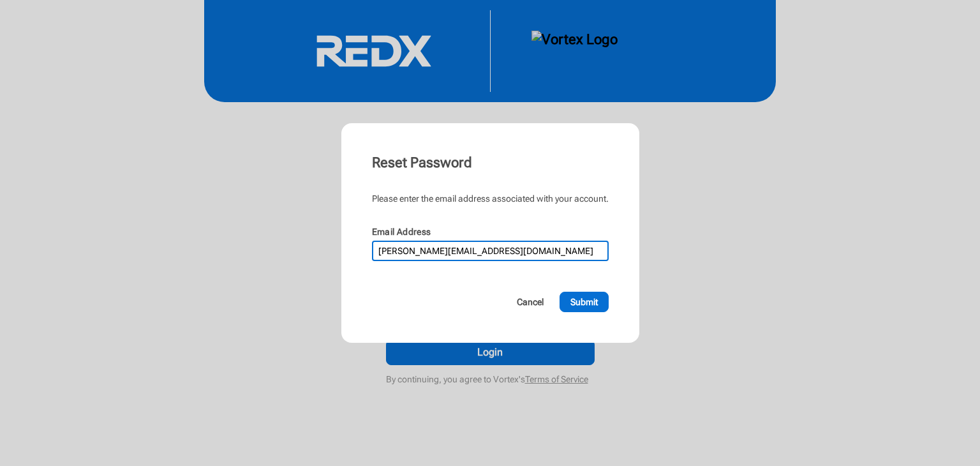 This screenshot has height=466, width=980. I want to click on span: Submit, so click(584, 302).